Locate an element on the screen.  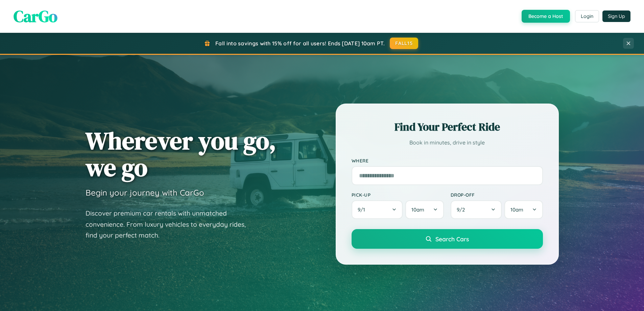
span: 9 / 2 is located at coordinates (463, 210).